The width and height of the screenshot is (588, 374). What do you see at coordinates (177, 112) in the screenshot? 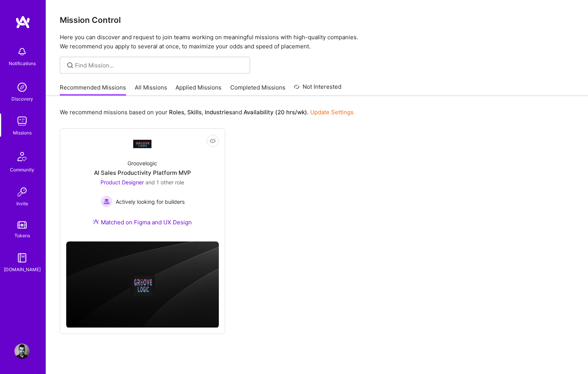
I see `b: Roles` at bounding box center [177, 112].